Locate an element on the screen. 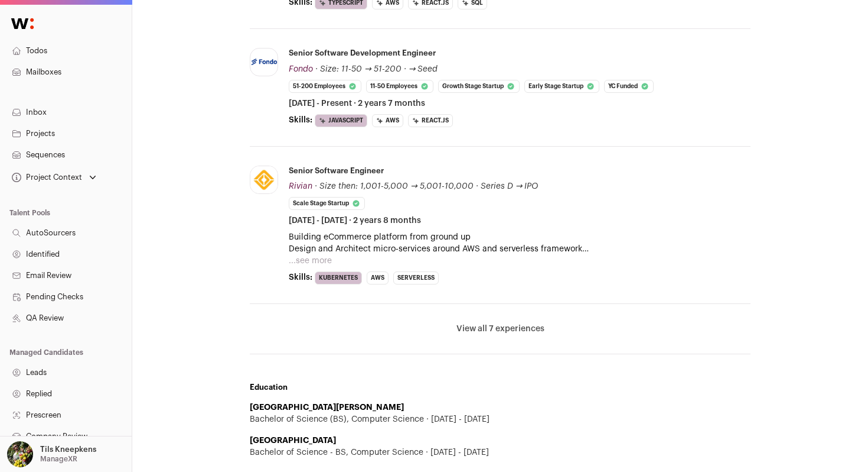  li: YC Funded is located at coordinates (629, 86).